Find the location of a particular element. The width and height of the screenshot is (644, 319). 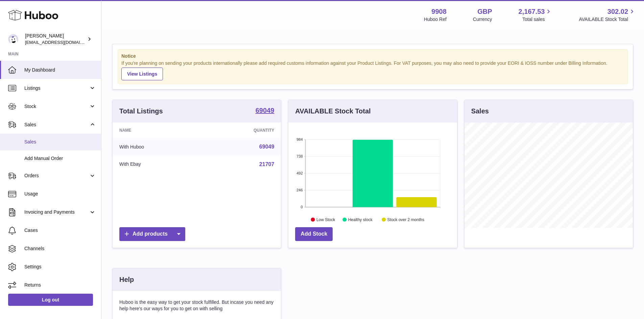

text: 492 is located at coordinates (300, 173).